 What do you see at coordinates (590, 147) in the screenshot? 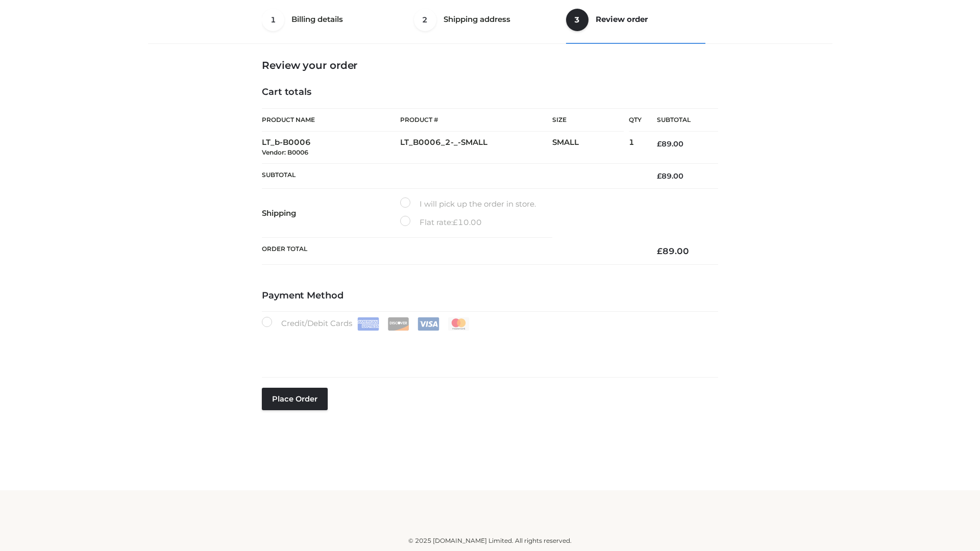
I see `td: SMALL` at bounding box center [590, 147].